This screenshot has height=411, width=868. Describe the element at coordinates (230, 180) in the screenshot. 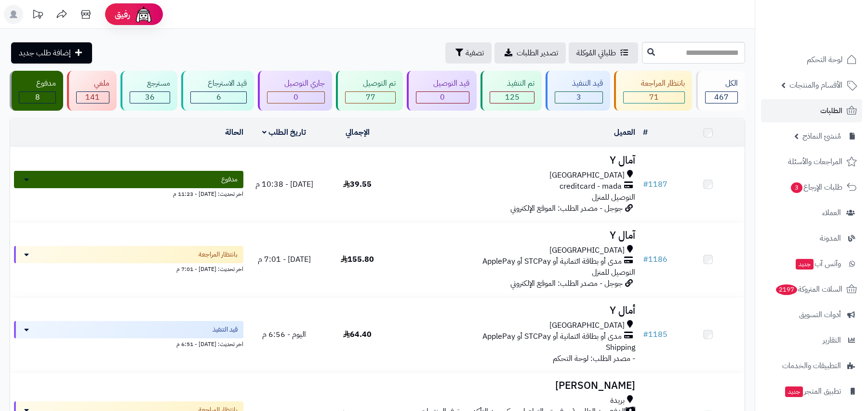

I see `span: مدفوع` at that location.